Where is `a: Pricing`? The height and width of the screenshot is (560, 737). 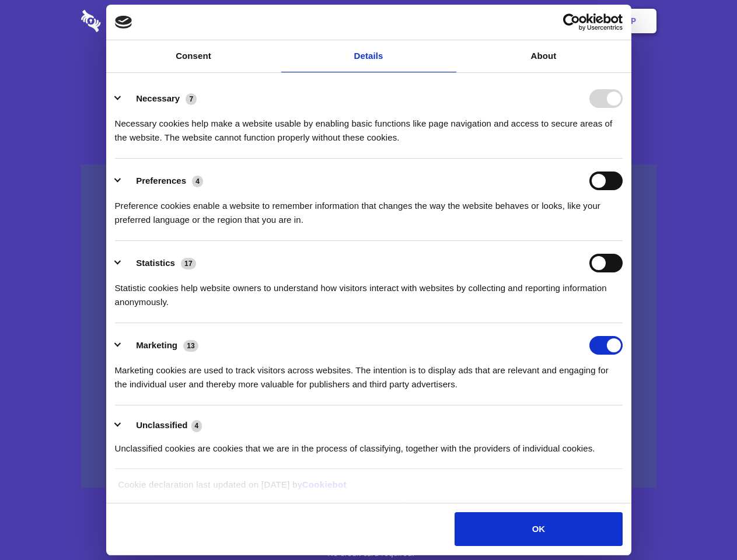
a: Pricing is located at coordinates (367, 21).